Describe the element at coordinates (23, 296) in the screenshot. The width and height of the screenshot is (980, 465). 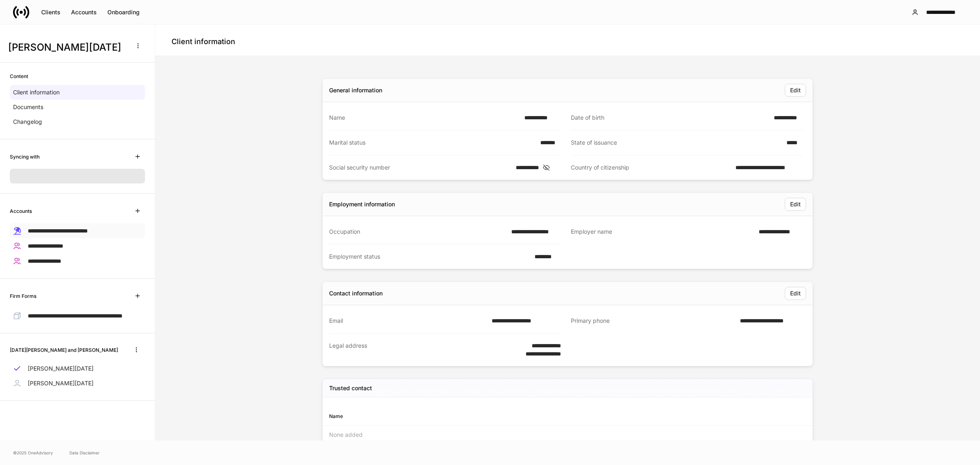
I see `h6: Firm Forms` at that location.